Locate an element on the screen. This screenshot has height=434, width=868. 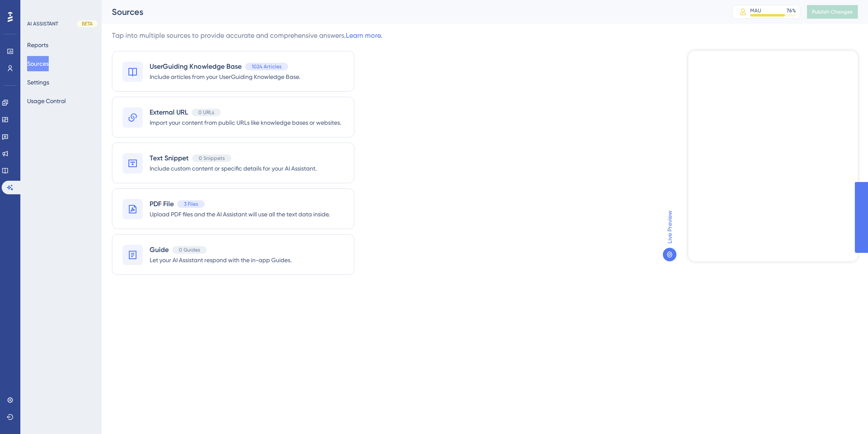
span: 0 Snippets is located at coordinates (212, 158).